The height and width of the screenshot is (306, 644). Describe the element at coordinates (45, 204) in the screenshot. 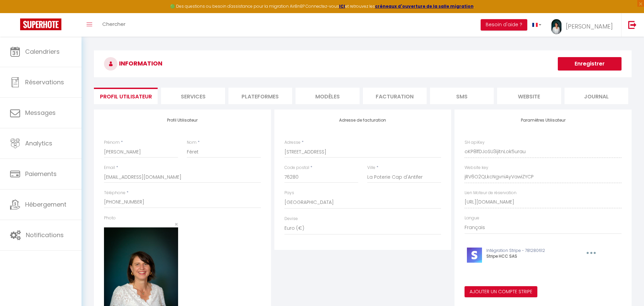

I see `span: Hébergement` at that location.